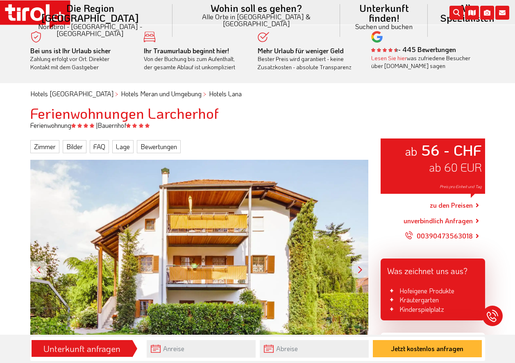 The height and width of the screenshot is (363, 515). I want to click on i: Karte öffnen, so click(472, 13).